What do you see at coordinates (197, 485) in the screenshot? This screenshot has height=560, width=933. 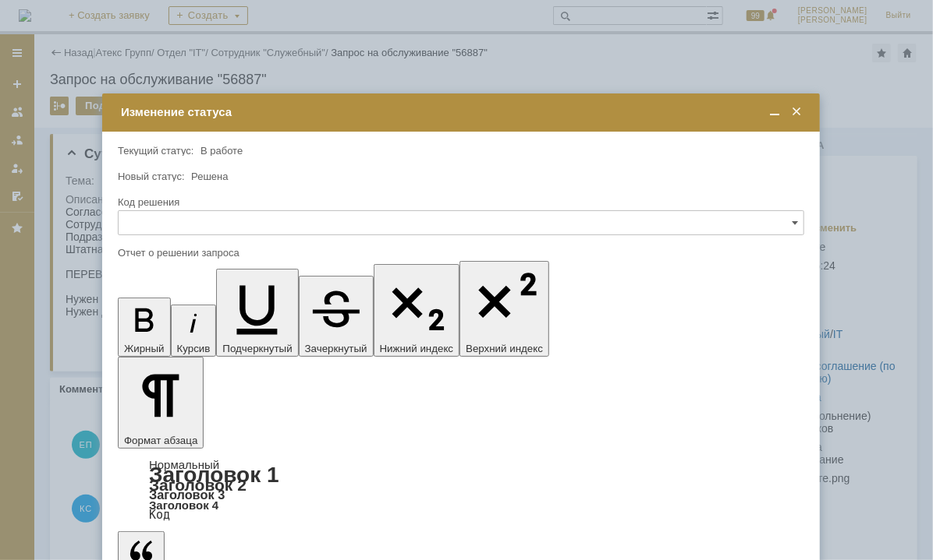 I see `a: Заголовок 2` at bounding box center [197, 485].